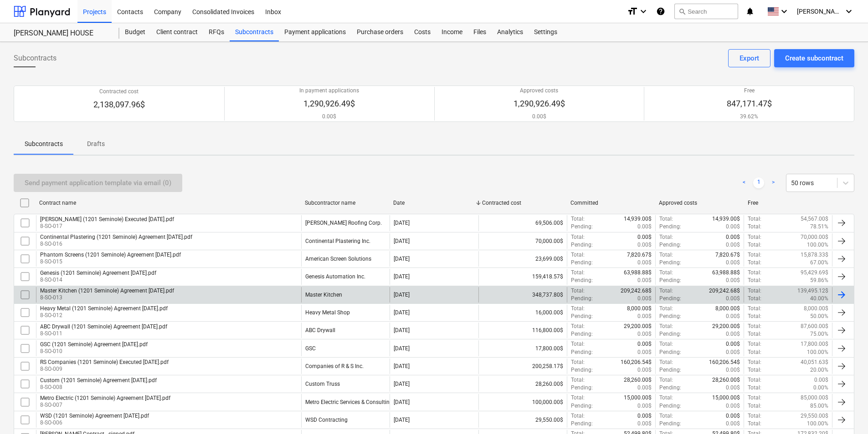 The height and width of the screenshot is (434, 868). What do you see at coordinates (452, 32) in the screenshot?
I see `div: Income` at bounding box center [452, 32].